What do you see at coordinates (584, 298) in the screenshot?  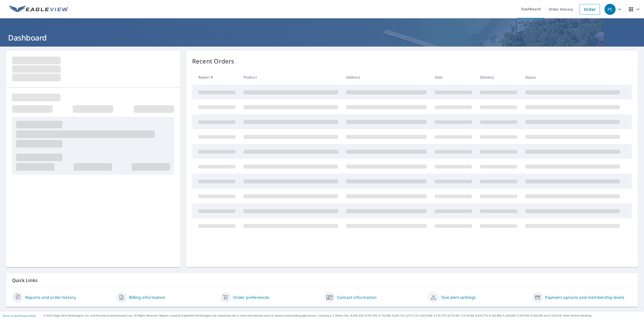 I see `a: Payment options and membership levels` at bounding box center [584, 298].